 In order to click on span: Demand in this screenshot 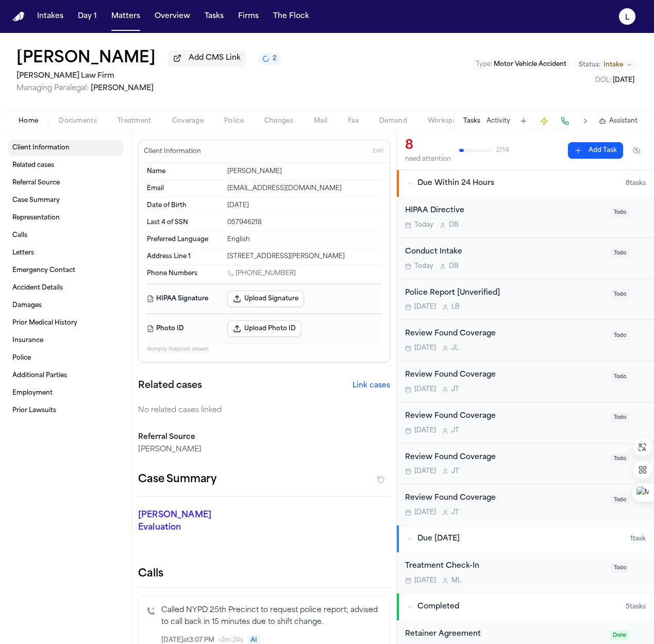, I will do `click(393, 121)`.